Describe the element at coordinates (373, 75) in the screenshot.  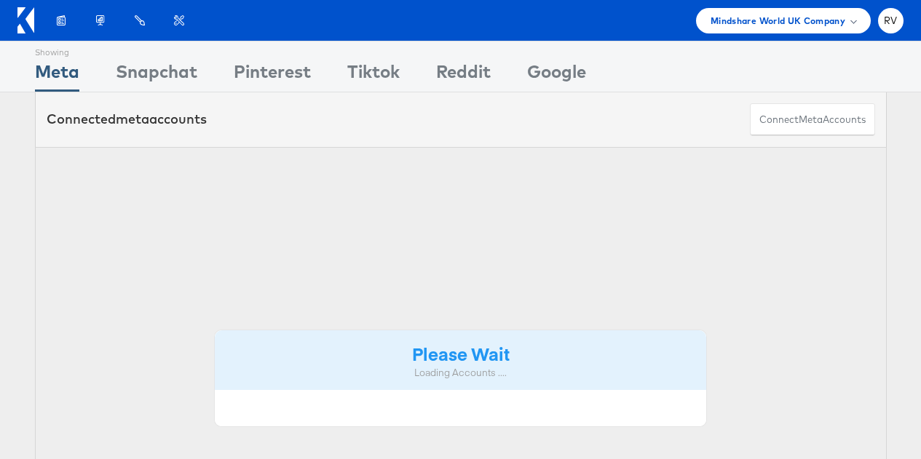
I see `div: Tiktok` at that location.